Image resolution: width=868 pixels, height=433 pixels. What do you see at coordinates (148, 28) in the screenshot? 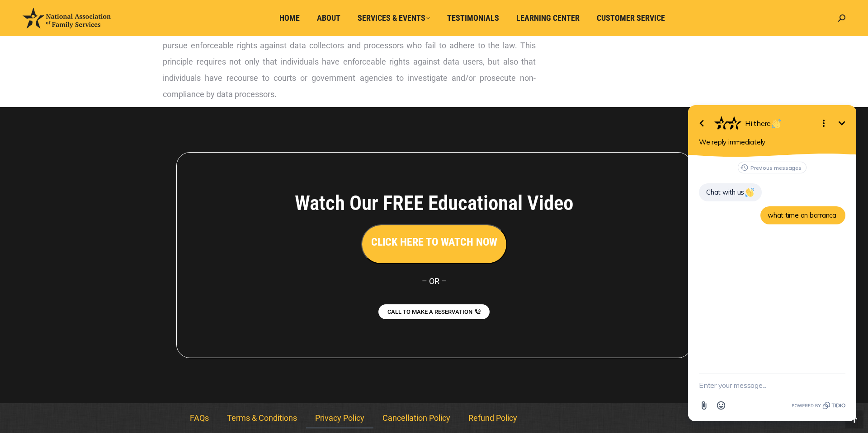
I see `button: Open options` at bounding box center [148, 28].